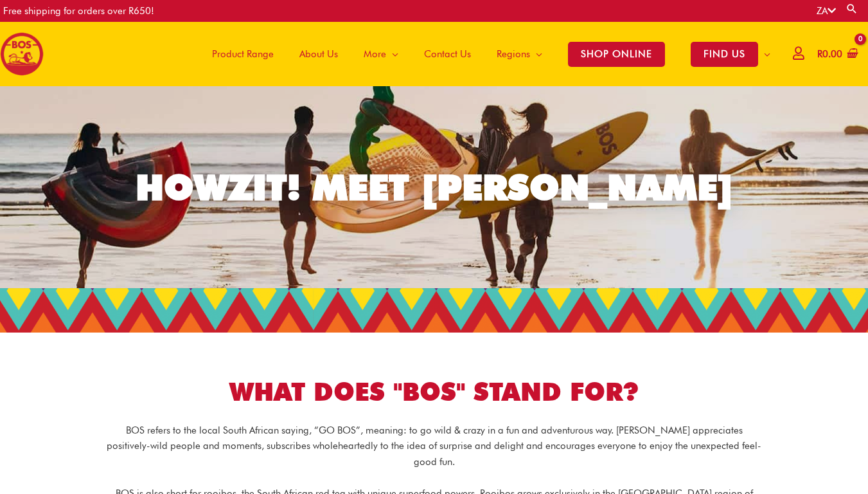  What do you see at coordinates (447, 54) in the screenshot?
I see `a: Contact Us` at bounding box center [447, 54].